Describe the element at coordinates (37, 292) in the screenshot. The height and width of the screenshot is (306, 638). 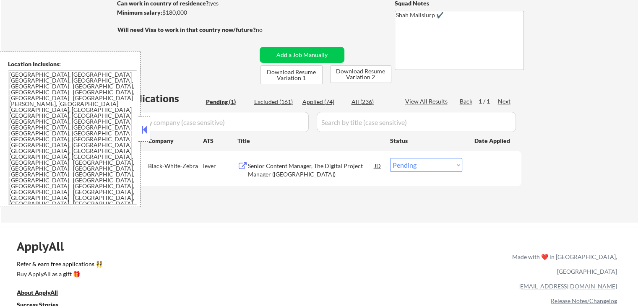
I see `u: About ApplyAll` at that location.